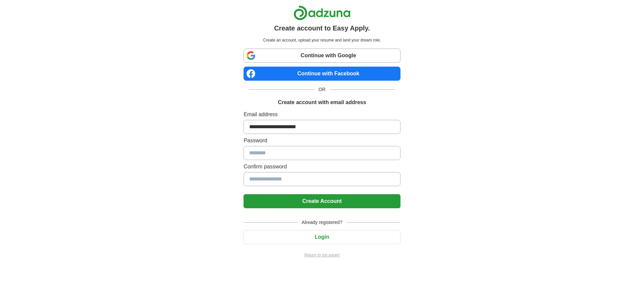  Describe the element at coordinates (322, 167) in the screenshot. I see `label: Confirm password` at that location.